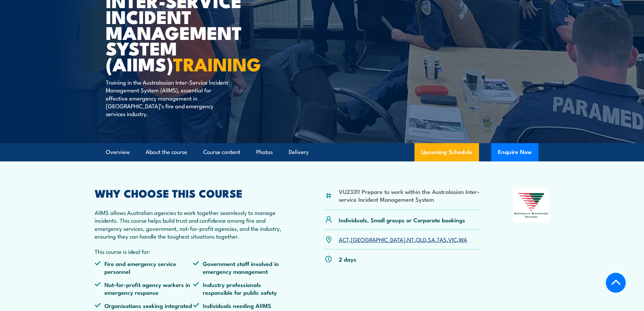  What do you see at coordinates (402, 220) in the screenshot?
I see `p: Individuals, Small groups or Corporate bookings` at bounding box center [402, 220].